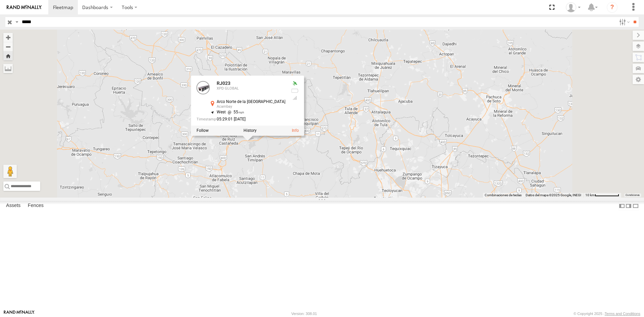 The width and height of the screenshot is (644, 317). I want to click on label: View Asset History, so click(250, 131).